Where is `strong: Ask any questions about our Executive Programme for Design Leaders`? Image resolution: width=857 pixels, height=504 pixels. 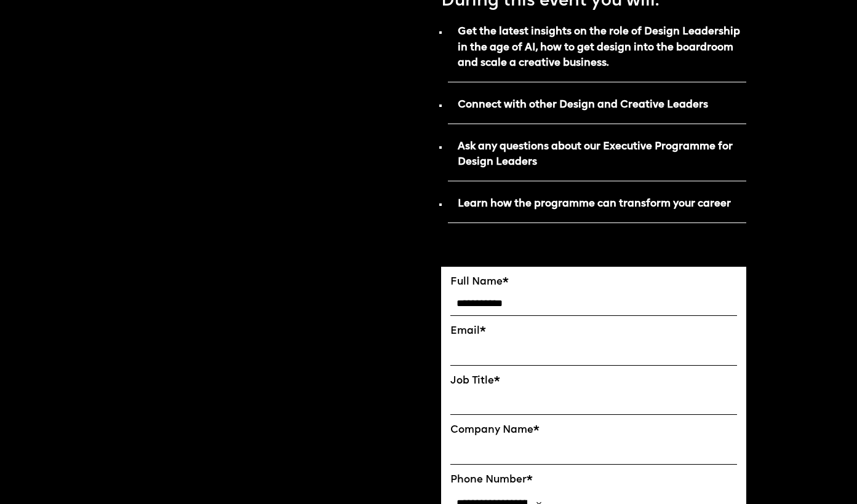 strong: Ask any questions about our Executive Programme for Design Leaders is located at coordinates (594, 154).